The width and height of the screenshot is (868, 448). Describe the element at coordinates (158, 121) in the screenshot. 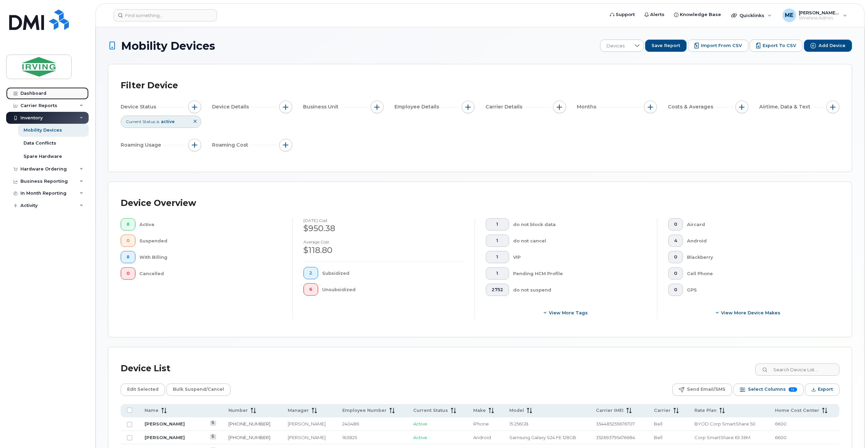

I see `span: is` at that location.